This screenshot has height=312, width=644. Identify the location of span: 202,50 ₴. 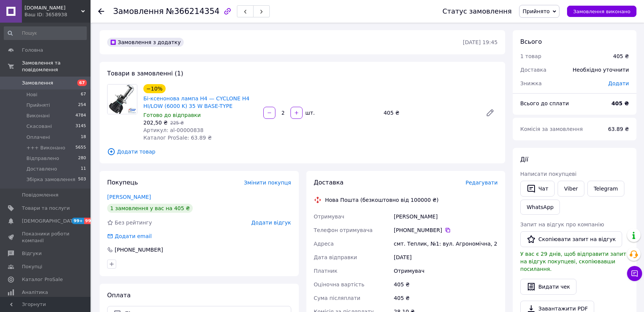
(155, 123).